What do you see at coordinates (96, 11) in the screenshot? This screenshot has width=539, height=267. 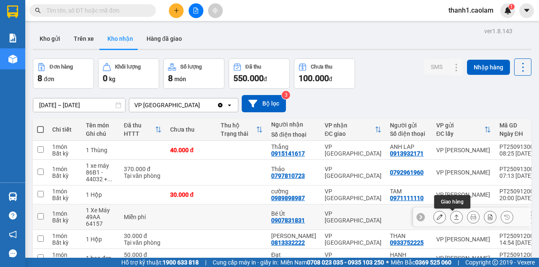 I see `input: Tìm tên, số ĐT hoặc mã đơn` at bounding box center [96, 11].